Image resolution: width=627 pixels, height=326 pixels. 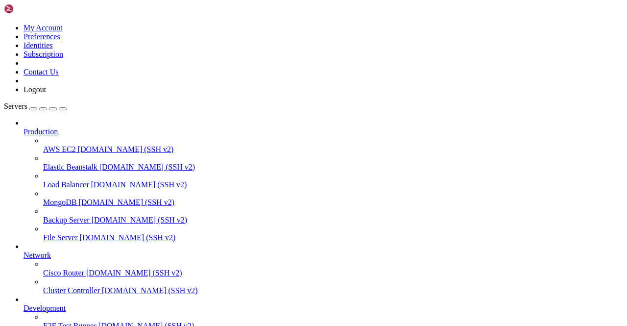 What do you see at coordinates (64, 272) in the screenshot?
I see `span: Cisco Router` at bounding box center [64, 272].